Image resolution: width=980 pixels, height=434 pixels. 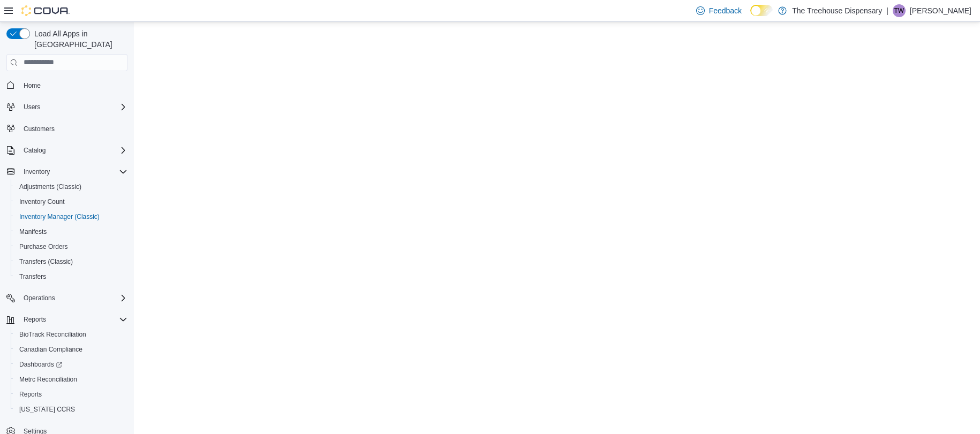 What do you see at coordinates (71, 247) in the screenshot?
I see `button: Purchase Orders` at bounding box center [71, 247].